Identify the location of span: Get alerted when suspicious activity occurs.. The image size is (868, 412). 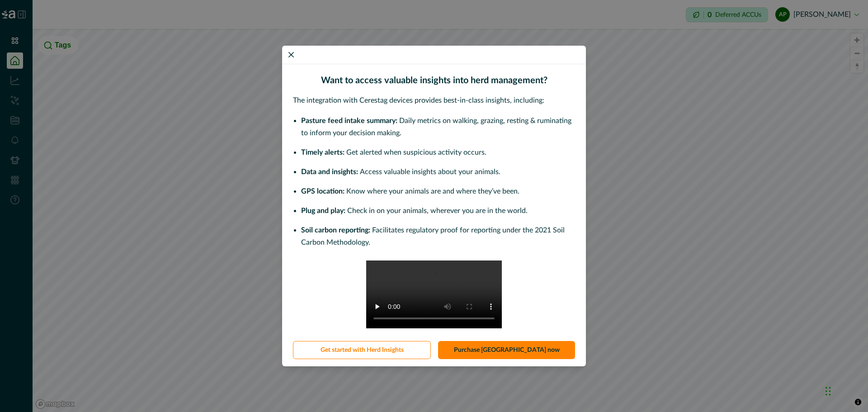
(417, 152).